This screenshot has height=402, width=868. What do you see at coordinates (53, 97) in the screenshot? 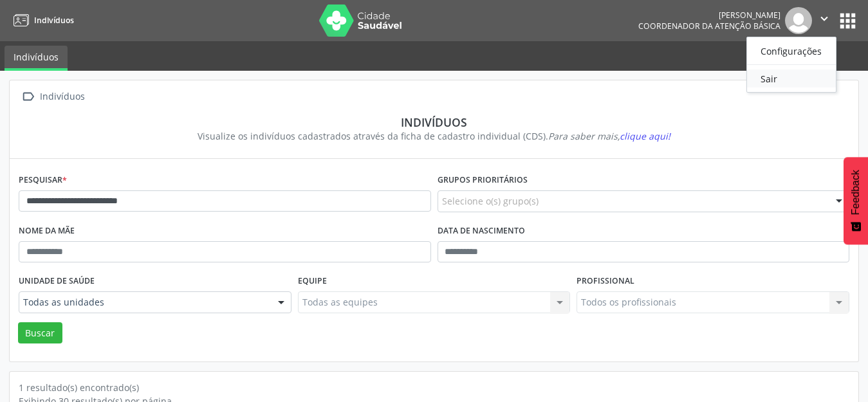
I see `a:  Indivíduos` at bounding box center [53, 97].